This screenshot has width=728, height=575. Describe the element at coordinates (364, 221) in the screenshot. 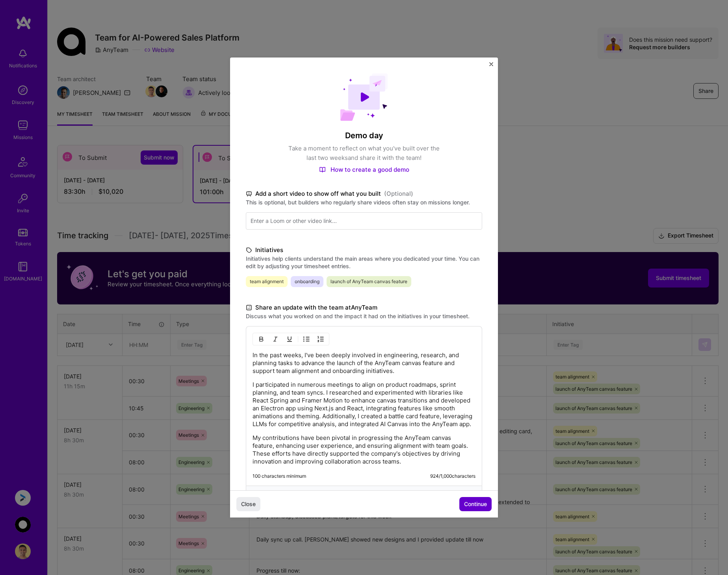

I see `input: Enter a Loom or other video link...` at that location.